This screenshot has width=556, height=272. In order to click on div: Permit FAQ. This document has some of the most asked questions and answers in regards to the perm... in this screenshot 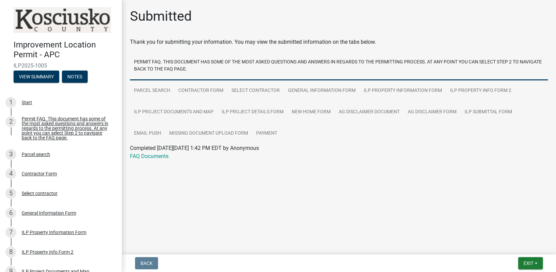, I will do `click(66, 128)`.